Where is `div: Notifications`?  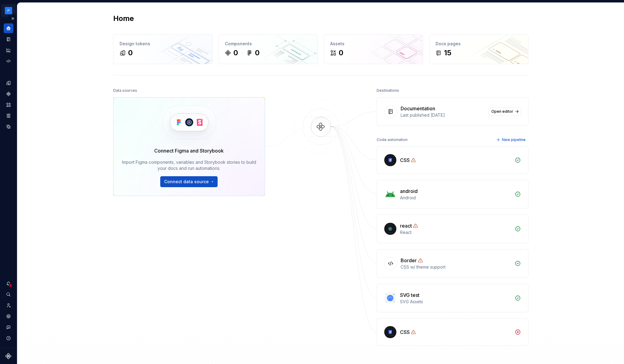 div: Notifications is located at coordinates (8, 283).